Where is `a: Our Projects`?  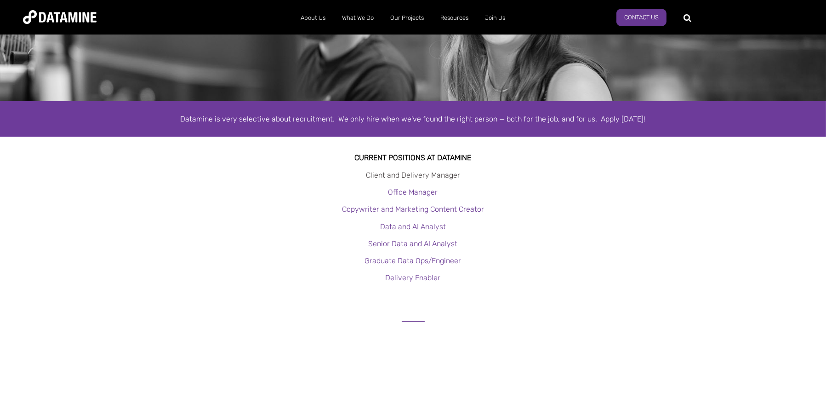 a: Our Projects is located at coordinates (407, 18).